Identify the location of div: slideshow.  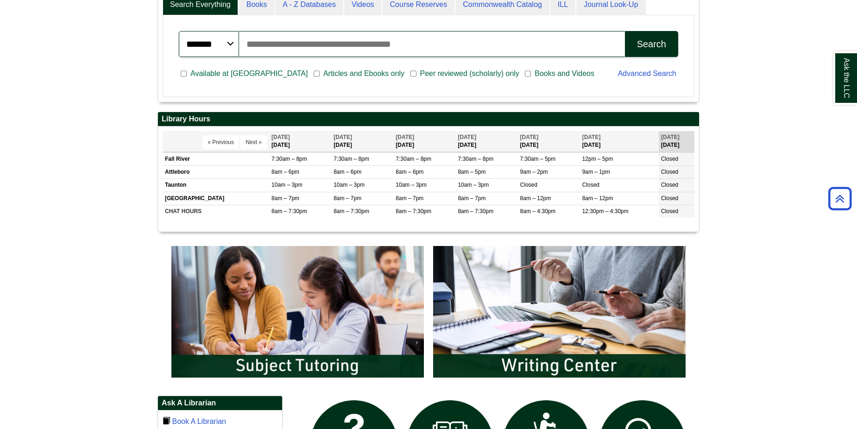
(428, 314).